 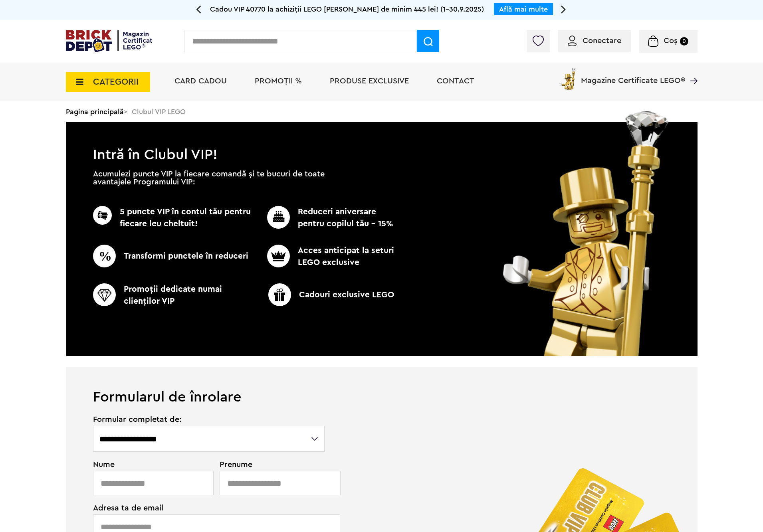 What do you see at coordinates (382, 140) in the screenshot?
I see `h1: Intră în Clubul VIP!` at bounding box center [382, 140].